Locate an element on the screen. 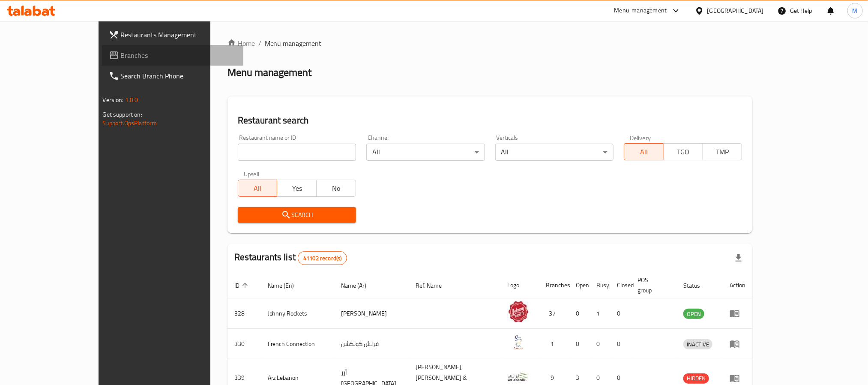 The width and height of the screenshot is (868, 385). nav: breadcrumb is located at coordinates (490, 43).